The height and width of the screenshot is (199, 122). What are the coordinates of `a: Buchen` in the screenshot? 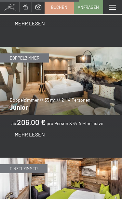 It's located at (59, 7).